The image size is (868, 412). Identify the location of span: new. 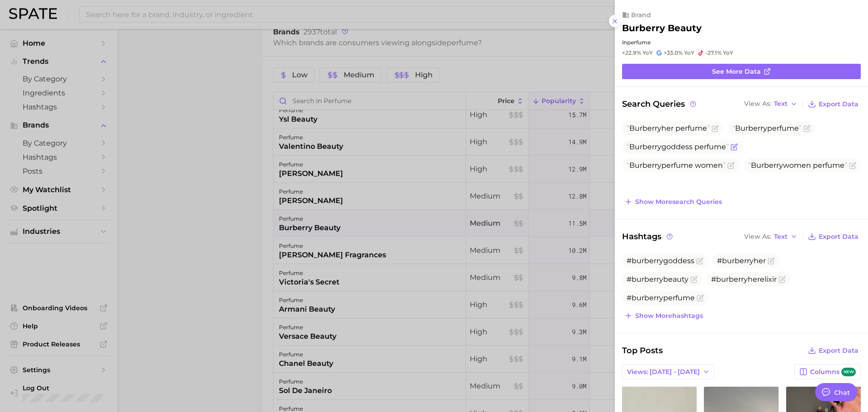
(849, 372).